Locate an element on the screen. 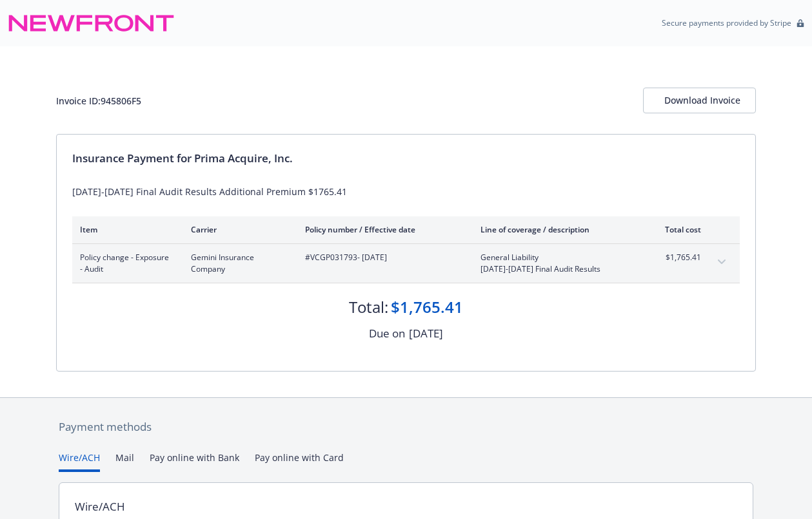 Image resolution: width=812 pixels, height=519 pixels. span: Gemini Insurance Company is located at coordinates (238, 264).